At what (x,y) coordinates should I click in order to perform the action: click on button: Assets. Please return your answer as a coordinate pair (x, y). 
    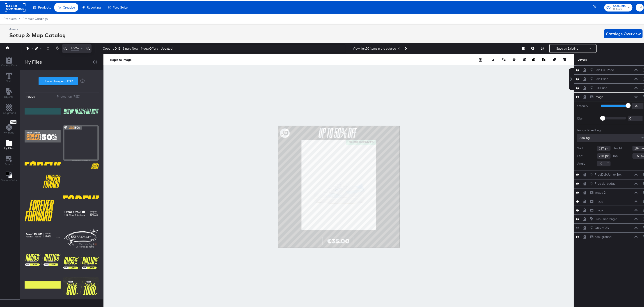
    Looking at the image, I should click on (9, 160).